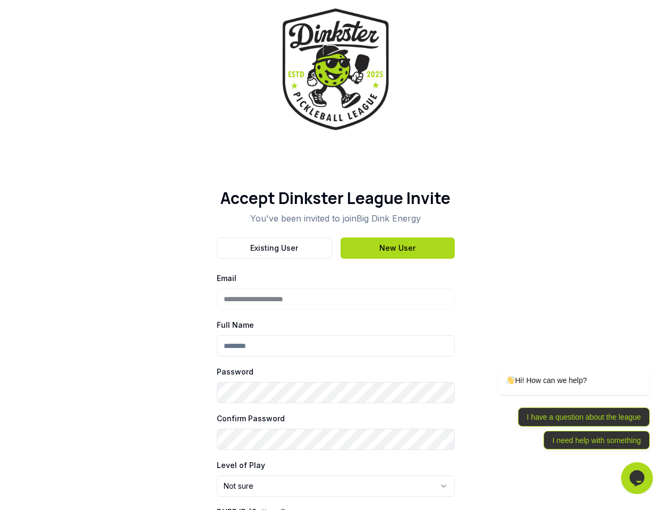  What do you see at coordinates (226, 278) in the screenshot?
I see `label: Email` at bounding box center [226, 278].